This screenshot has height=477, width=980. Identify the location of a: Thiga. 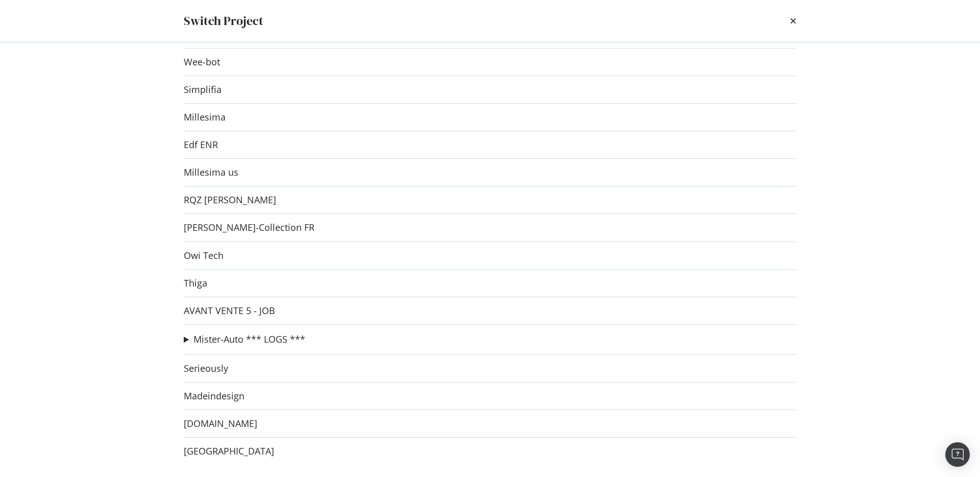
(196, 283).